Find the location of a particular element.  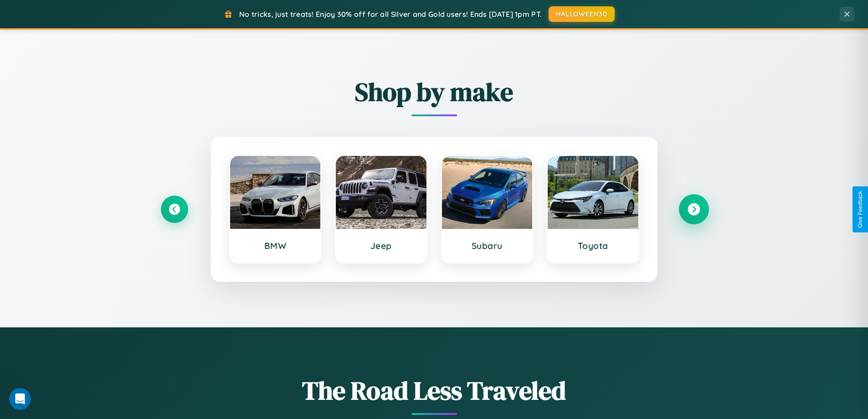

button: HALLOWEEN30 is located at coordinates (582, 14).